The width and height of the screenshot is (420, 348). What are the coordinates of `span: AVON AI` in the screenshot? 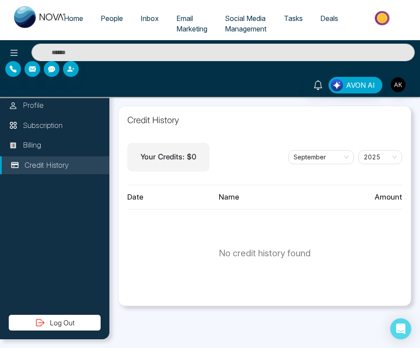 It's located at (360, 85).